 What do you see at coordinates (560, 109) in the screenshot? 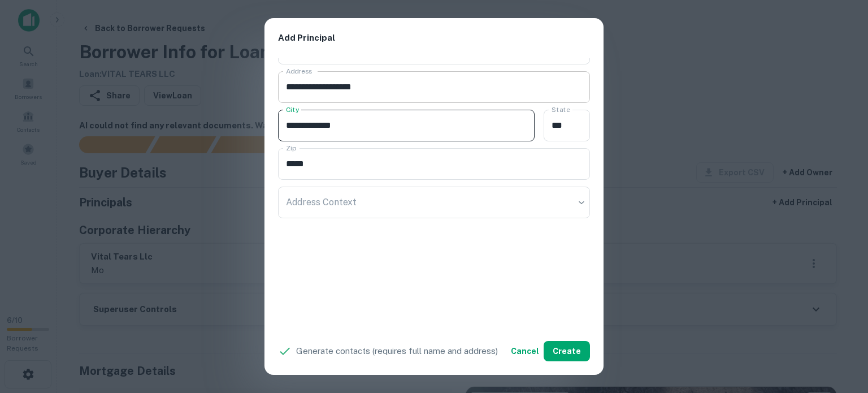
I see `label: State` at bounding box center [560, 109].